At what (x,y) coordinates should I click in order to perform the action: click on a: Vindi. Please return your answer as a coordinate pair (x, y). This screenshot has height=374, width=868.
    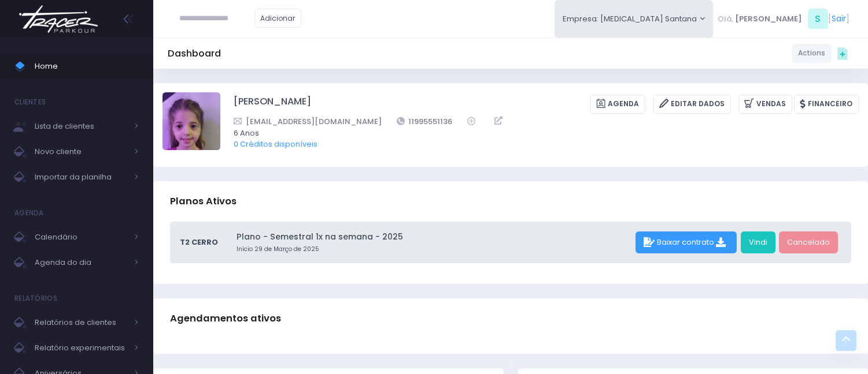
    Looking at the image, I should click on (758, 242).